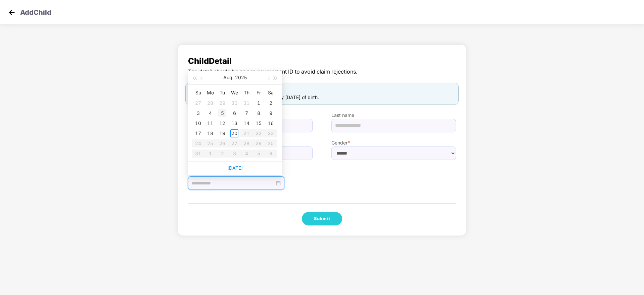 The height and width of the screenshot is (295, 644). I want to click on div: 5, so click(222, 113).